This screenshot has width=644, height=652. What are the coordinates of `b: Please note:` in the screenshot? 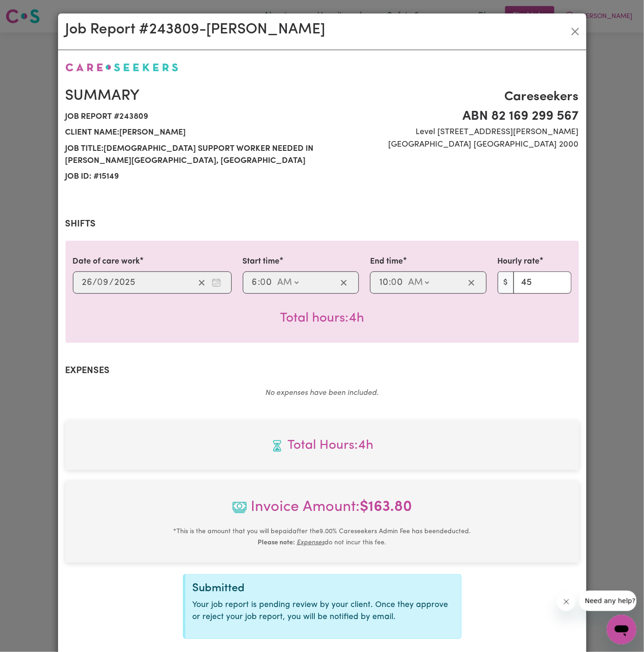 It's located at (276, 542).